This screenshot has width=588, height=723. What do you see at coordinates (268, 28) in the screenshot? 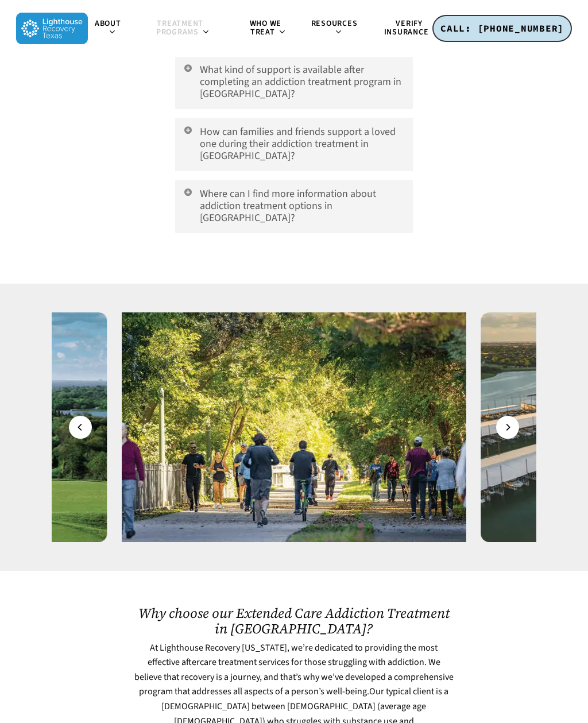
I see `a: Who We Treat` at bounding box center [268, 28].